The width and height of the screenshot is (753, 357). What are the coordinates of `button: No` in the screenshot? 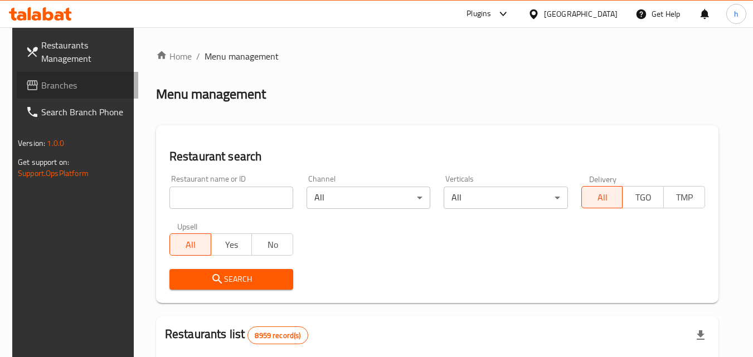 It's located at (272, 245).